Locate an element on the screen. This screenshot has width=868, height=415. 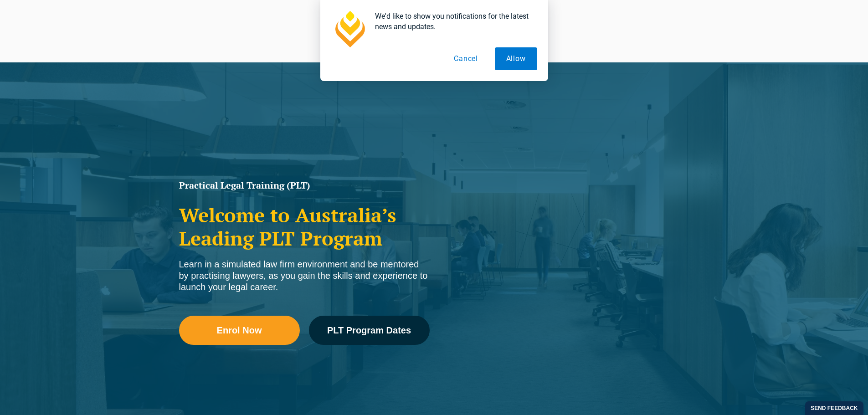
button: Allow is located at coordinates (515, 59).